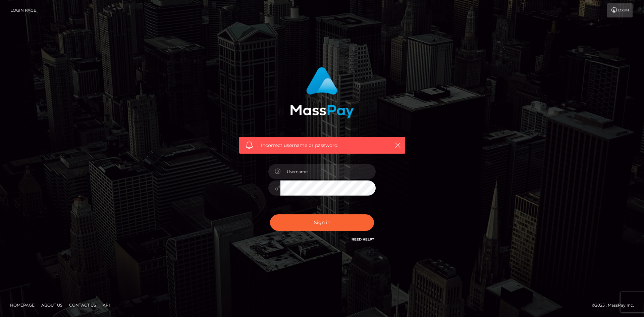 This screenshot has height=317, width=644. What do you see at coordinates (22, 305) in the screenshot?
I see `a: Homepage` at bounding box center [22, 305].